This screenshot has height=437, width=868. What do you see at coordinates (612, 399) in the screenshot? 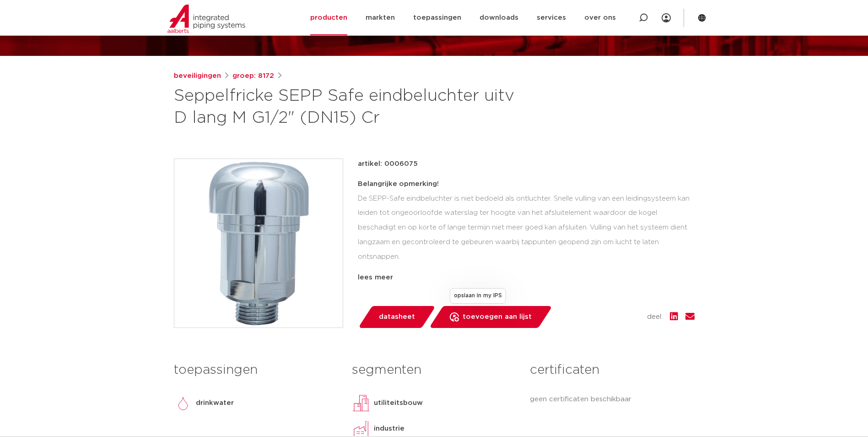
I see `p: geen certificaten beschikbaar` at bounding box center [612, 399].